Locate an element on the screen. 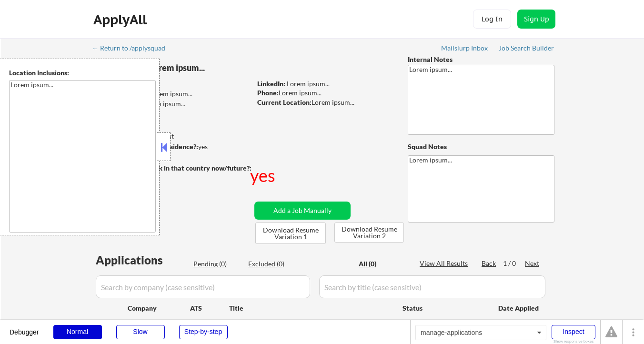  strong: Phone: is located at coordinates (268, 92).